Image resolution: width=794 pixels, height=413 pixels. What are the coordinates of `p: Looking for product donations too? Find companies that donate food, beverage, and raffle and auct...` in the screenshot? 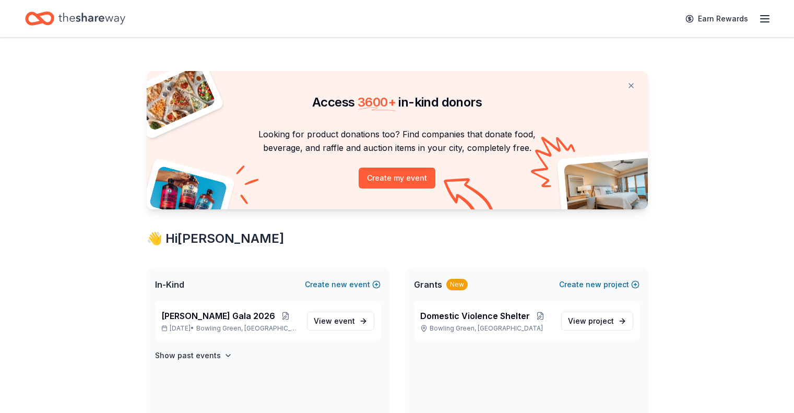 It's located at (397, 141).